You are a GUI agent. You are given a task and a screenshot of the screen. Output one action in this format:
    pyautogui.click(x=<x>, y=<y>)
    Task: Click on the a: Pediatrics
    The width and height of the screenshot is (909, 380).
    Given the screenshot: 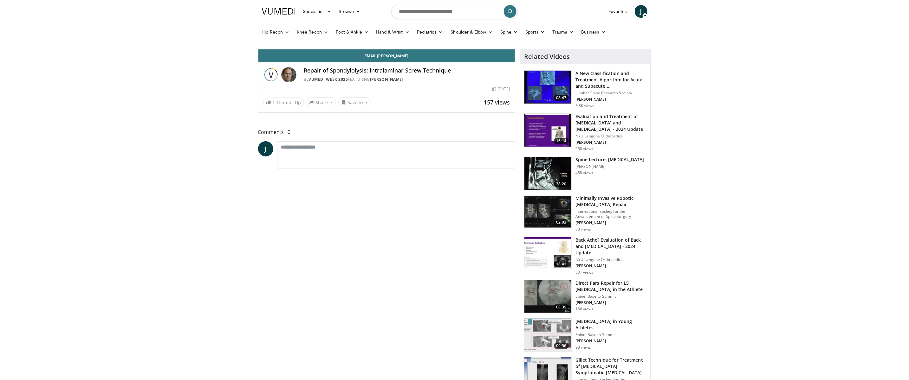 What is the action you would take?
    pyautogui.click(x=430, y=32)
    